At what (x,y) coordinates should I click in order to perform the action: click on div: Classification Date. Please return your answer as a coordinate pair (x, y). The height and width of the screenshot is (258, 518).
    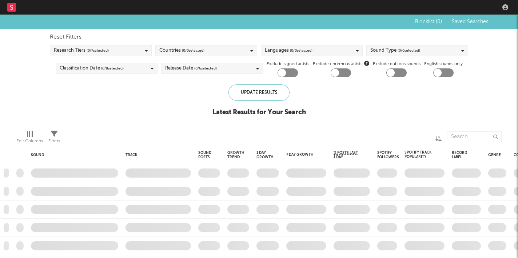
    Looking at the image, I should click on (92, 68).